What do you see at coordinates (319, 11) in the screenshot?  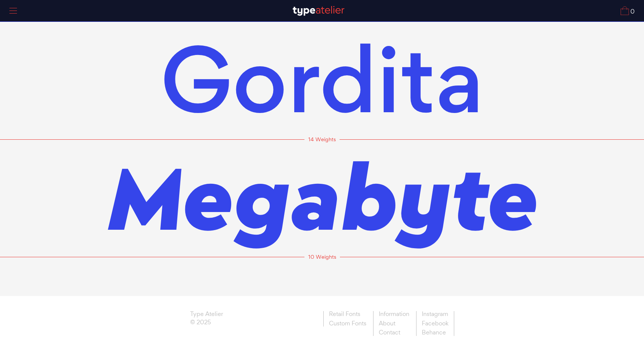 I see `img: TA_Logo.svg` at bounding box center [319, 11].